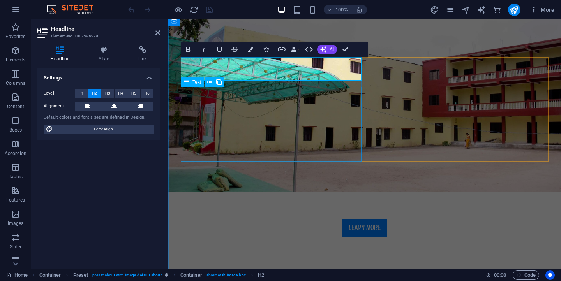  Describe the element at coordinates (466, 10) in the screenshot. I see `button: navigator` at that location.